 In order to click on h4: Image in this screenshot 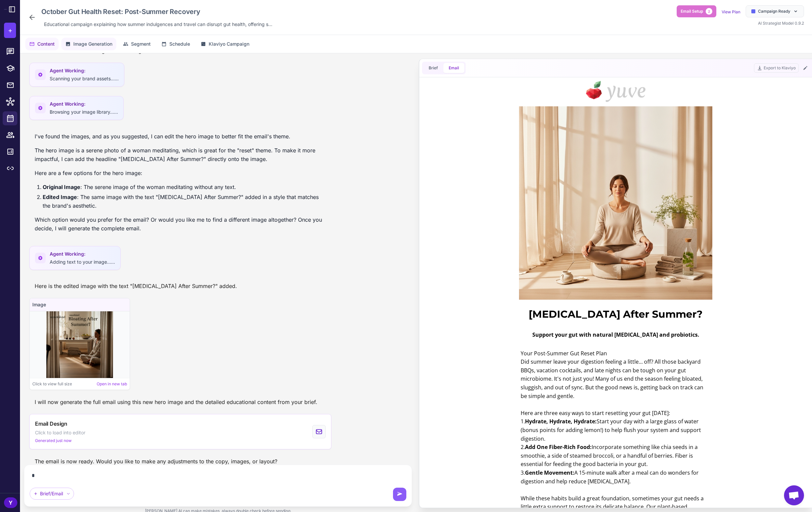, I will do `click(80, 305)`.